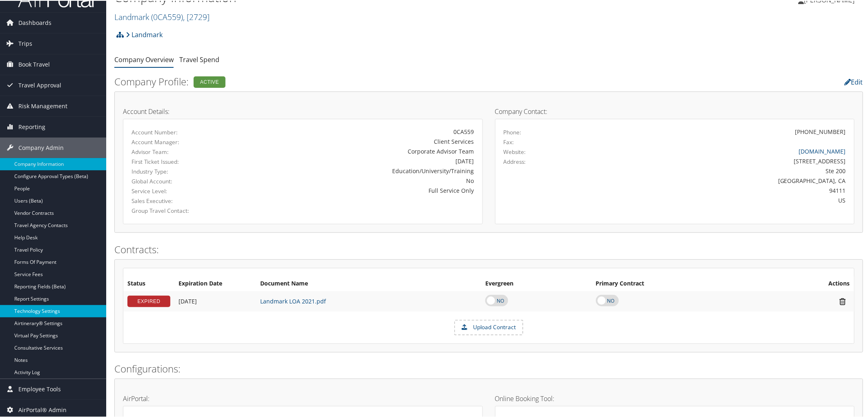 This screenshot has height=417, width=868. Describe the element at coordinates (148, 283) in the screenshot. I see `th: Status` at that location.